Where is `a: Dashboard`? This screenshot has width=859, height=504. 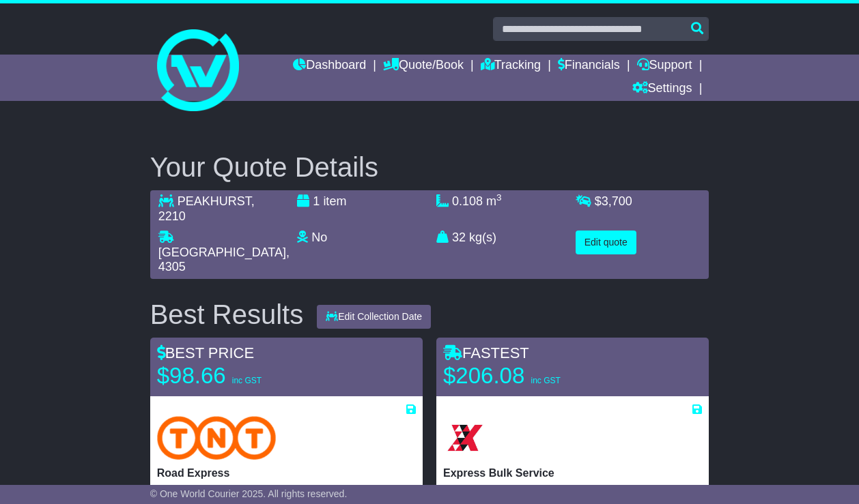
a: Dashboard is located at coordinates (329, 66).